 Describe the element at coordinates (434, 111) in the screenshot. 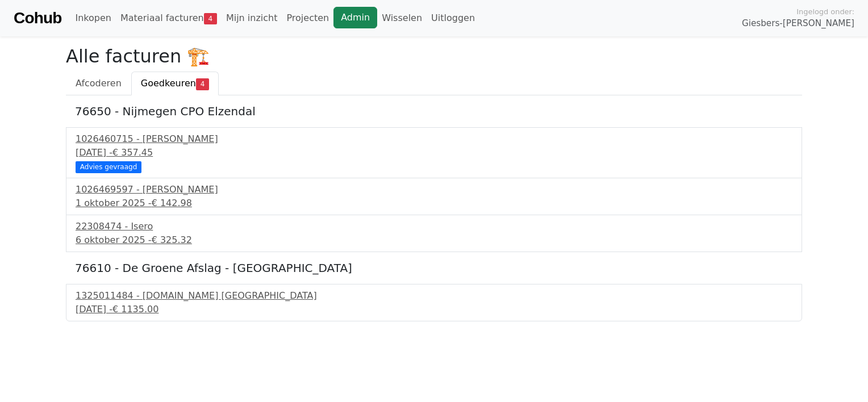

I see `h5: 76650 - Nijmegen CPO Elzendal` at that location.